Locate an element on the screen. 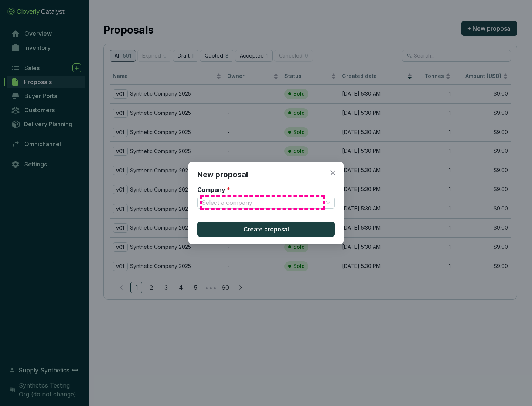  span: Close is located at coordinates (333, 173).